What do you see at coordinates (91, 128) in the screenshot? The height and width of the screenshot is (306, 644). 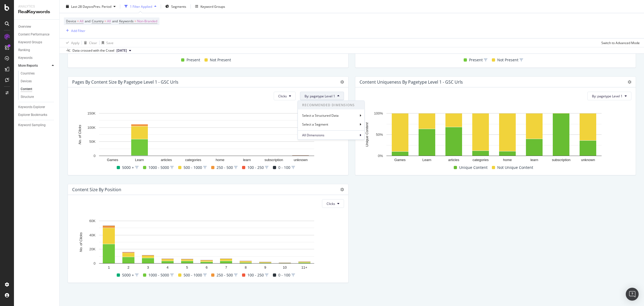 I see `text: 100K` at bounding box center [91, 128].